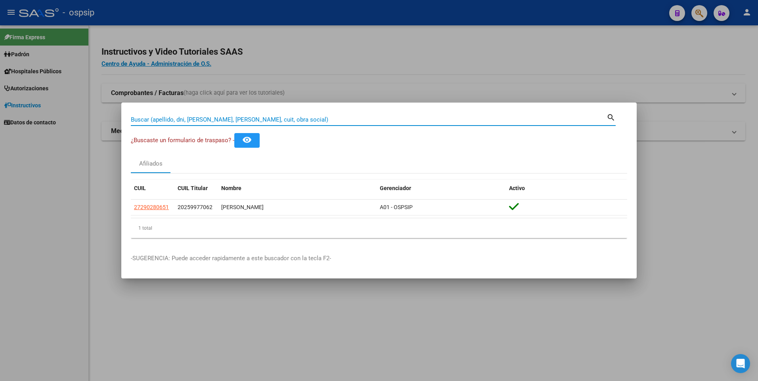  Describe the element at coordinates (379, 258) in the screenshot. I see `p: -SUGERENCIA: Puede acceder rapidamente a este buscador con la tecla F2-` at that location.